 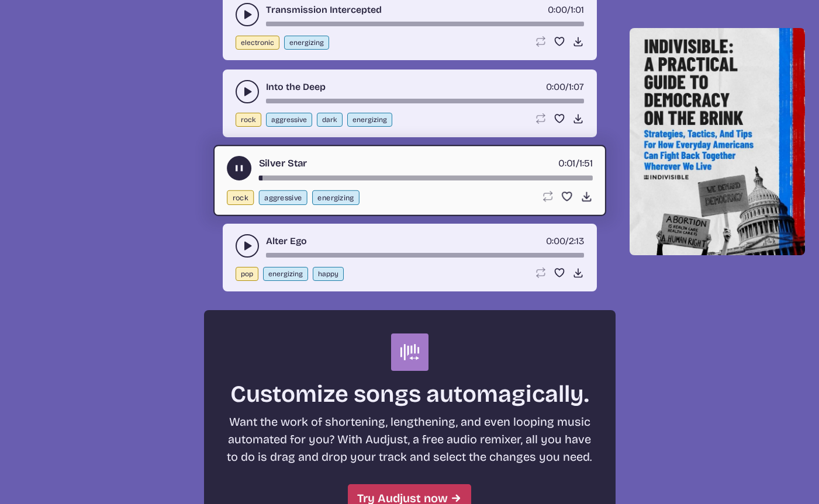 What do you see at coordinates (717, 141) in the screenshot?
I see `img: Help save our democracy!` at bounding box center [717, 141].